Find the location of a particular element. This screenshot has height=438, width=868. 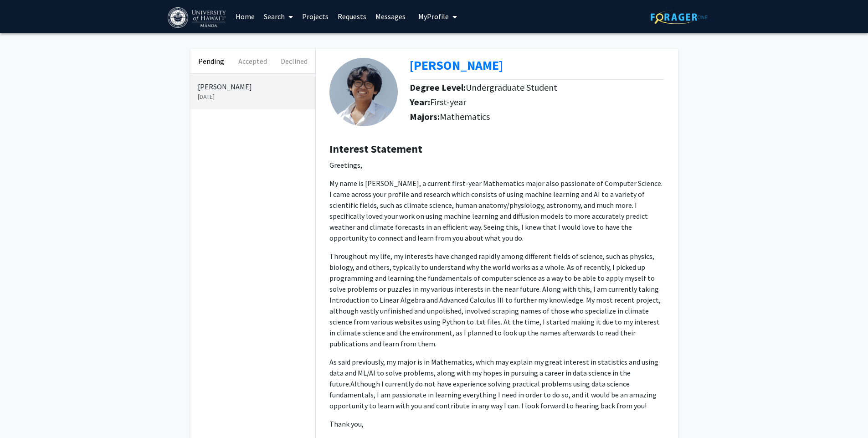

img: ForagerOne Logo is located at coordinates (678, 17).